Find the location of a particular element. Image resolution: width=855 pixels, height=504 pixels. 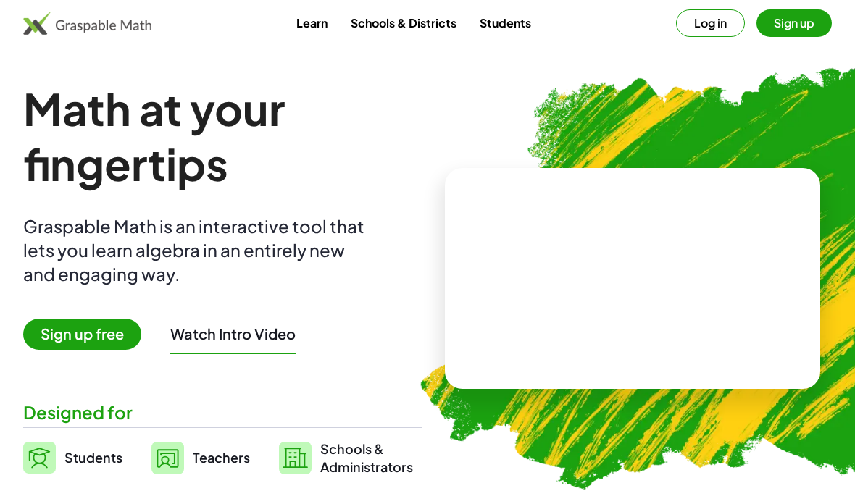

button: Sign up is located at coordinates (794, 24).